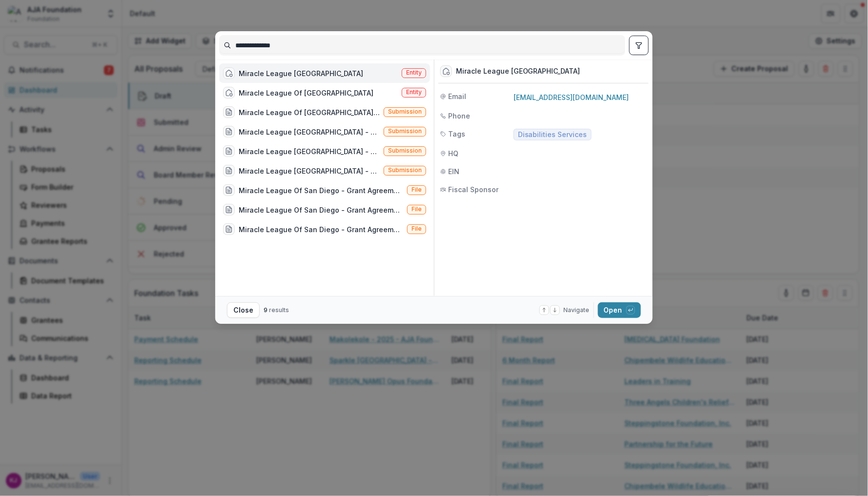  I want to click on span: Fiscal Sponsor, so click(473, 190).